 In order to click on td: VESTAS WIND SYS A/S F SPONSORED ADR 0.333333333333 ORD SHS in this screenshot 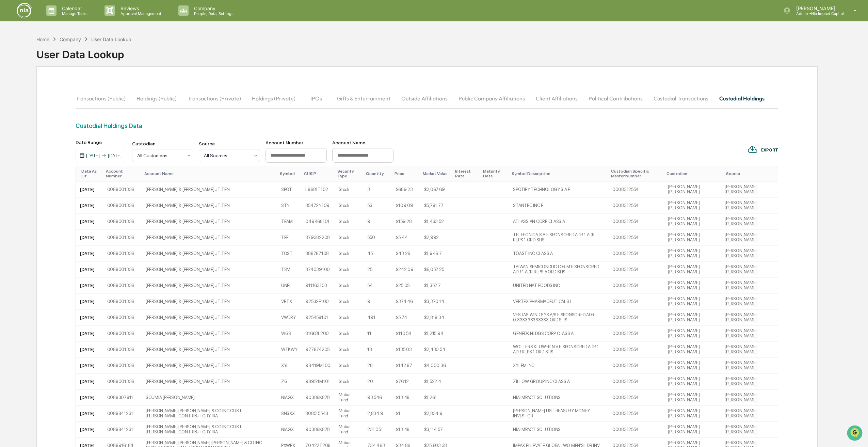, I will do `click(558, 317)`.